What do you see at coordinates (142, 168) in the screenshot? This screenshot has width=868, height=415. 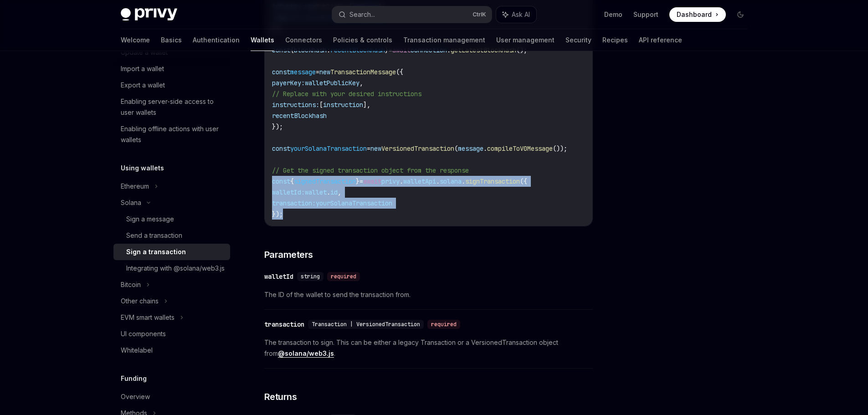 I see `h5: Using wallets` at bounding box center [142, 168].